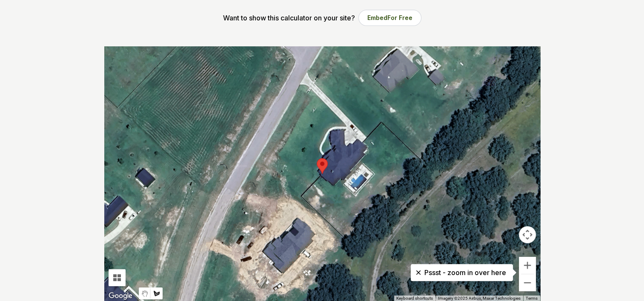  Describe the element at coordinates (527, 283) in the screenshot. I see `button: Zoom out` at that location.